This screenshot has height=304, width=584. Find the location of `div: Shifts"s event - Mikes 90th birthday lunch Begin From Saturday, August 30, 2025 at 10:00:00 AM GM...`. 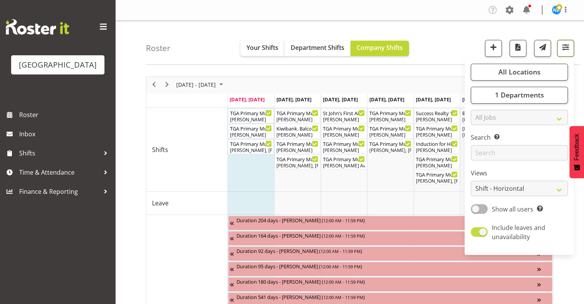

div: Shifts"s event - Mikes 90th birthday lunch Begin From Saturday, August 30, 2025 at 10:00:00 AM GM... is located at coordinates (483, 131).